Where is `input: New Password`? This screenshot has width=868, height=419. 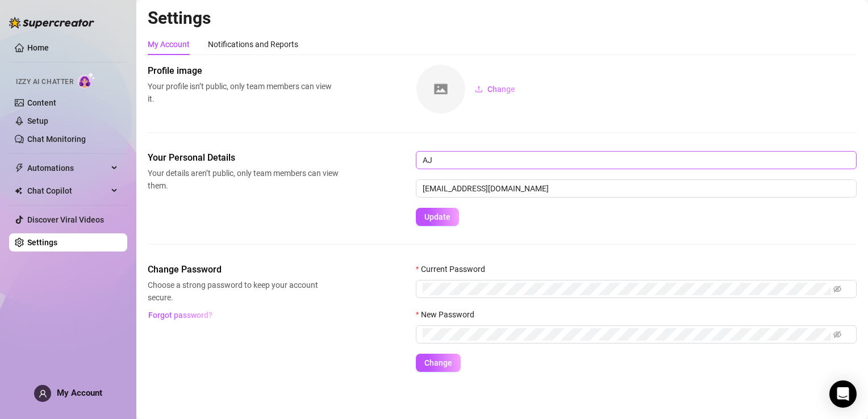 input: New Password is located at coordinates (627, 334).